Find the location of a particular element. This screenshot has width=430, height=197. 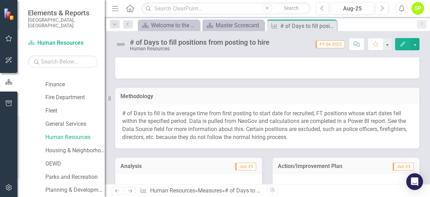

div: Master Scorecard is located at coordinates (239, 25).